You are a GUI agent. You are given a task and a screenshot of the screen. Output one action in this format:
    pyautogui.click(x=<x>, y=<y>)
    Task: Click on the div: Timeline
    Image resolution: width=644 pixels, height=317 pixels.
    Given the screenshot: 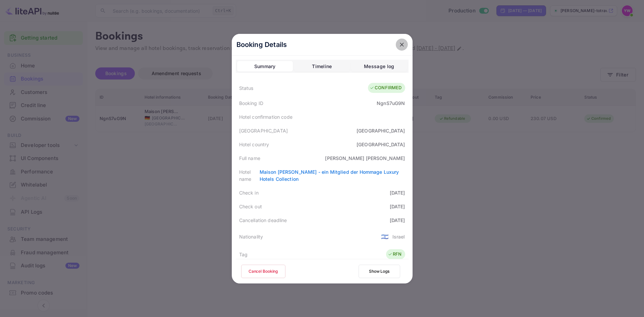 What is the action you would take?
    pyautogui.click(x=322, y=66)
    